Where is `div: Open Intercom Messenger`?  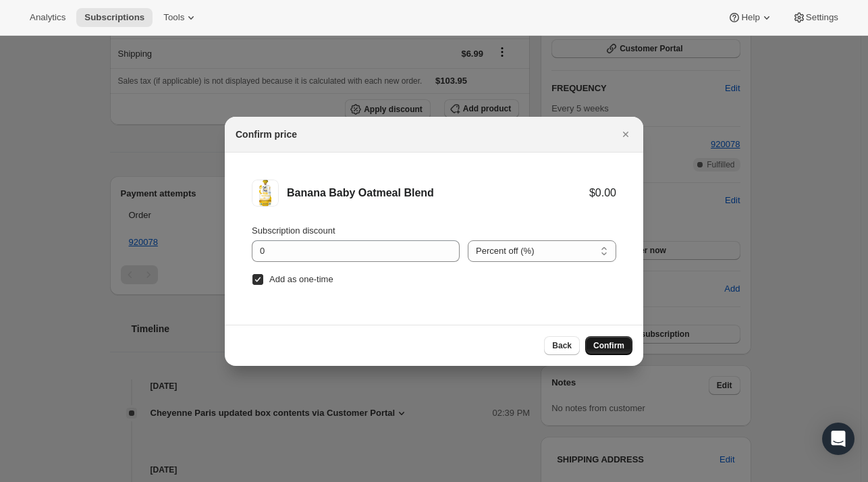 div: Open Intercom Messenger is located at coordinates (839, 439).